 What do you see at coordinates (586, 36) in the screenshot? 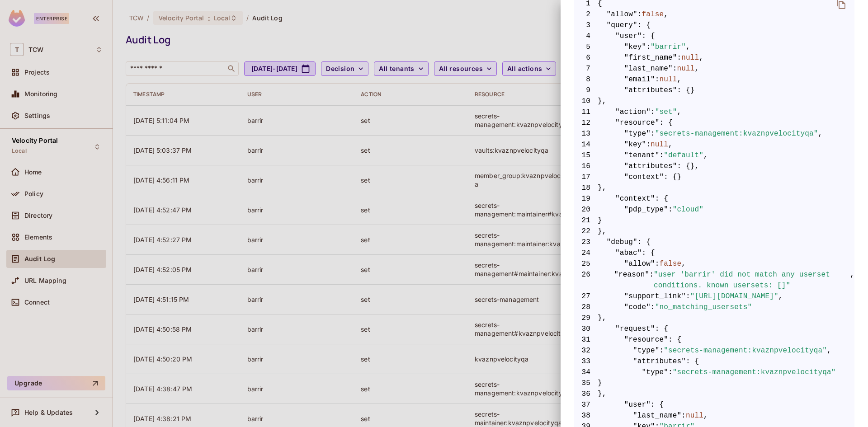
I see `span: 4` at bounding box center [586, 36].